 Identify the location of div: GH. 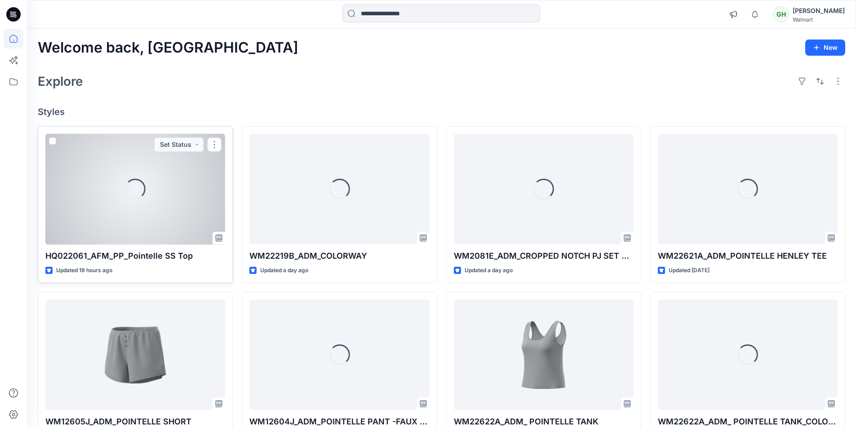
(781, 14).